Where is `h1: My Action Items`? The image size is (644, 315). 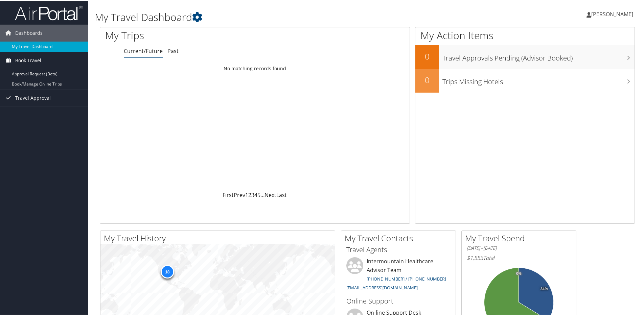
h1: My Action Items is located at coordinates (526, 35).